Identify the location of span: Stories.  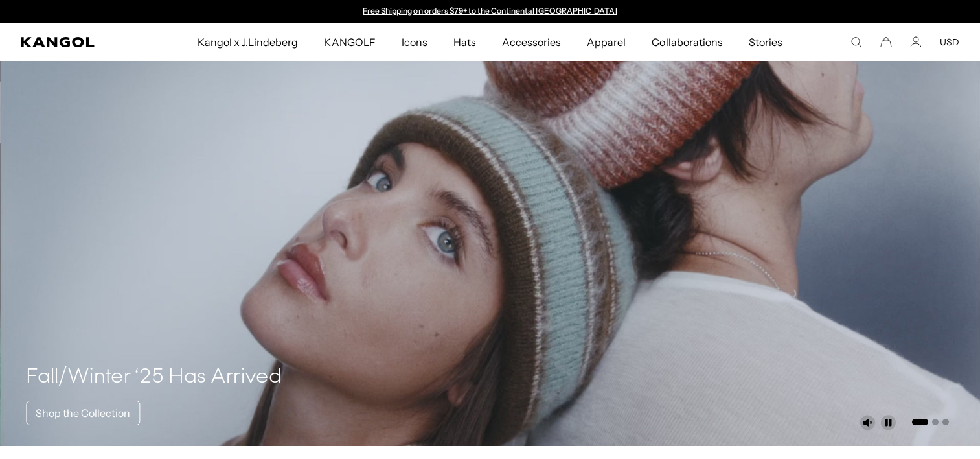
(766, 42).